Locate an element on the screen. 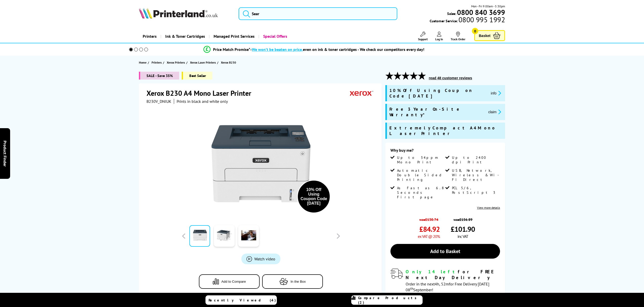  a: Basket 0 is located at coordinates (490, 36).